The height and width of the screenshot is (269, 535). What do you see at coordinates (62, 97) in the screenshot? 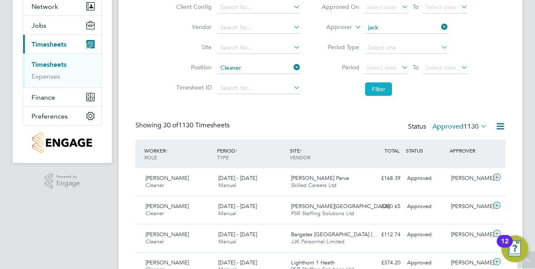
I see `button: Finance` at bounding box center [62, 97].